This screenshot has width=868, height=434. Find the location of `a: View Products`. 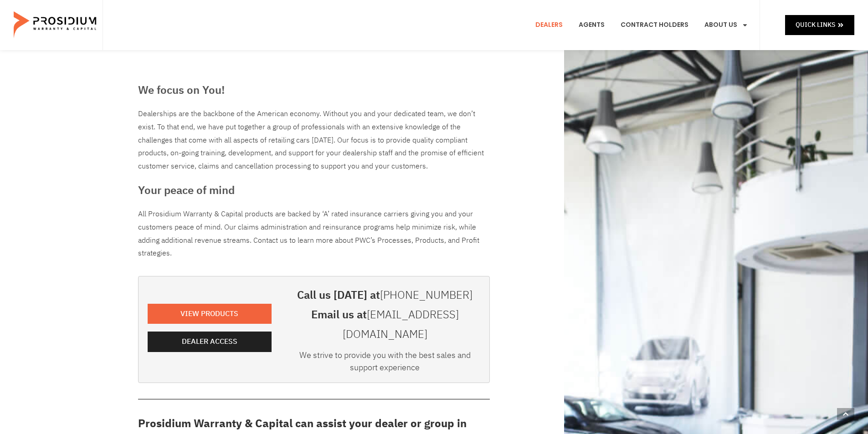

a: View Products is located at coordinates (209, 314).